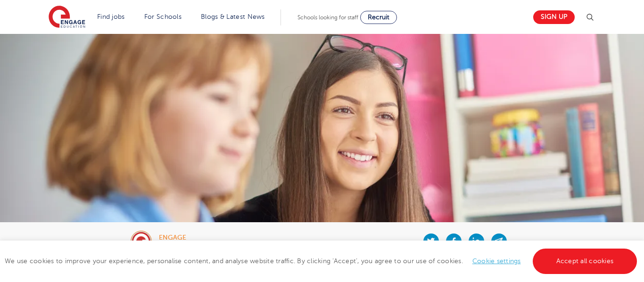 The height and width of the screenshot is (282, 644). Describe the element at coordinates (585, 261) in the screenshot. I see `a: Accept all cookies` at that location.